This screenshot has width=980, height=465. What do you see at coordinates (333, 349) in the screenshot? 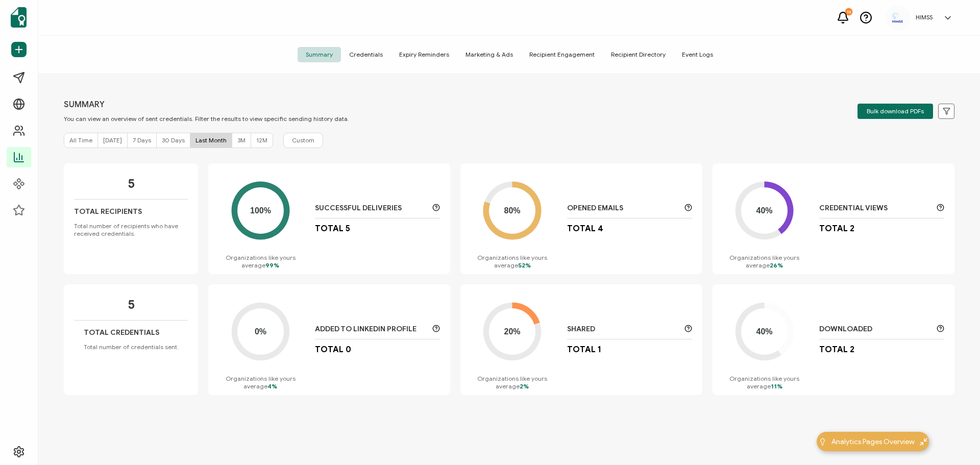
I see `p: Total 0` at bounding box center [333, 349].